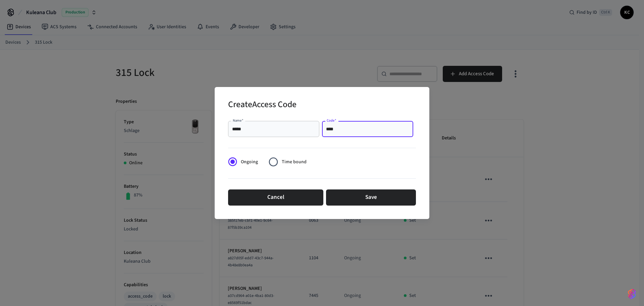  I want to click on img: SeamLogoGradient.69752ec5.svg, so click(632, 294).